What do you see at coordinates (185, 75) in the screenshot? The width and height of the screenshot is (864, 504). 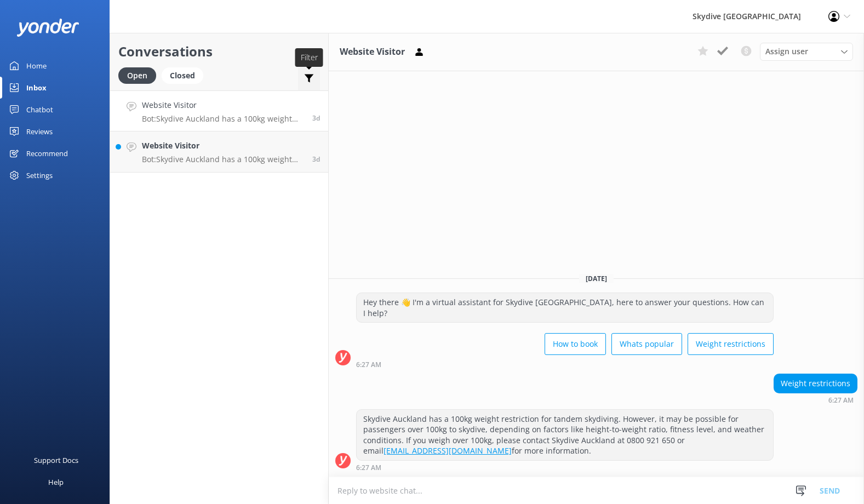 I see `a: Closed` at bounding box center [185, 75].